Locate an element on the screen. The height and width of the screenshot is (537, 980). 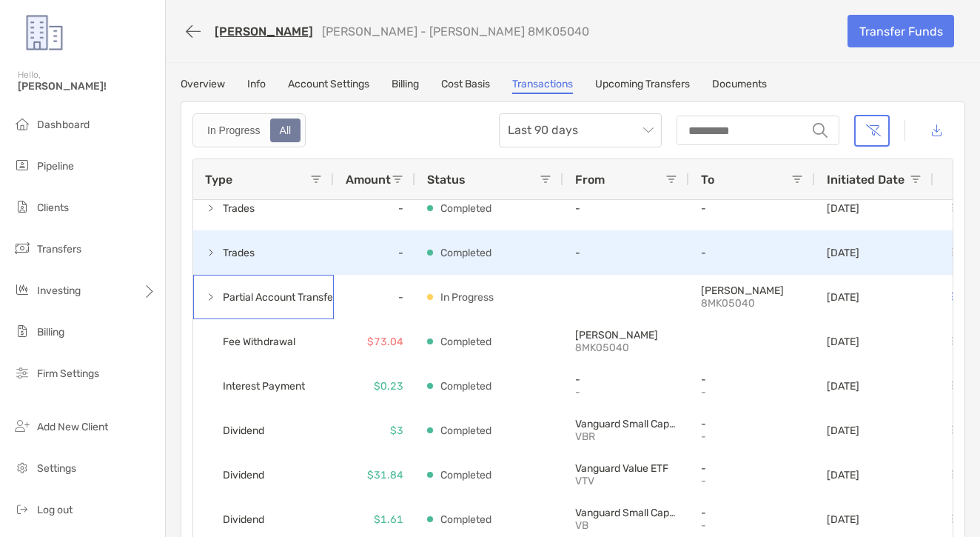
span: Dashboard is located at coordinates (63, 124).